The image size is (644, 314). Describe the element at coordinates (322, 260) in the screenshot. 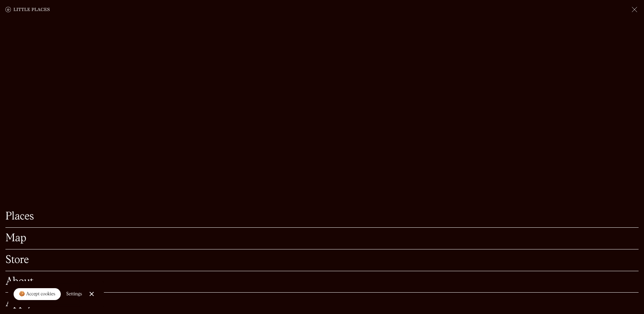

I see `a: Store` at that location.